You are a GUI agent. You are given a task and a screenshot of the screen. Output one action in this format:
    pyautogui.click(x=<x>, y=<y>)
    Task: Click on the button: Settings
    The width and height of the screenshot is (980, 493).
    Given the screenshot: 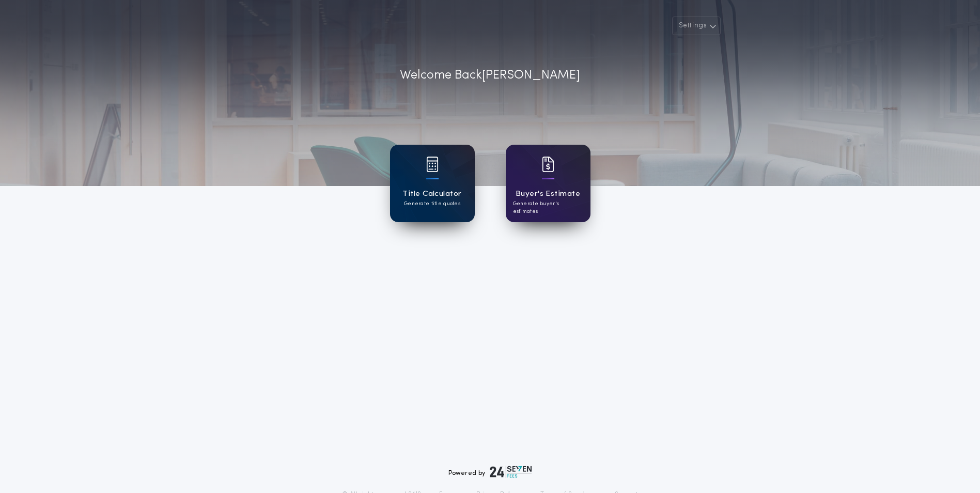 What is the action you would take?
    pyautogui.click(x=696, y=26)
    